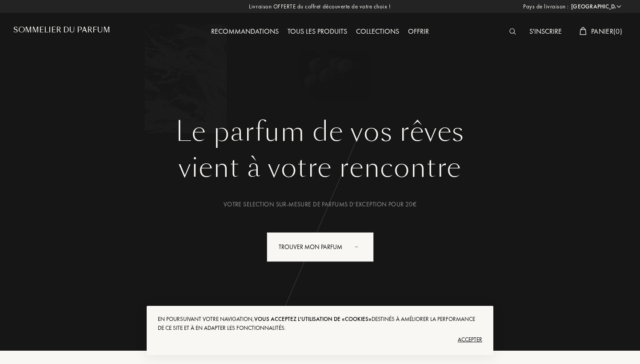 Image resolution: width=640 pixels, height=364 pixels. What do you see at coordinates (545, 31) in the screenshot?
I see `a: S'inscrire` at bounding box center [545, 31].